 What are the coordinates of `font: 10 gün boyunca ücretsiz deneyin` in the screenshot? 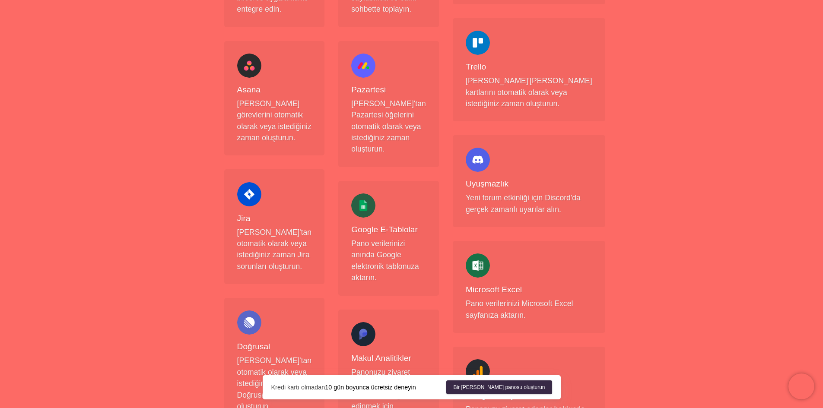 It's located at (370, 388).